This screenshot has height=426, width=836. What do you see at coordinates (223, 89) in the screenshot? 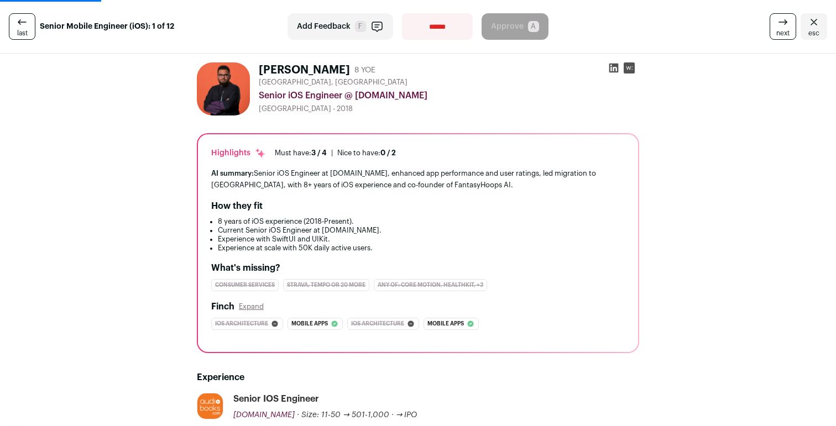
I see `img: ae9960e651452893f047acb282bc9e698783c7c5ea701200b6a3895a2a8e09b4.jpg` at bounding box center [223, 89].